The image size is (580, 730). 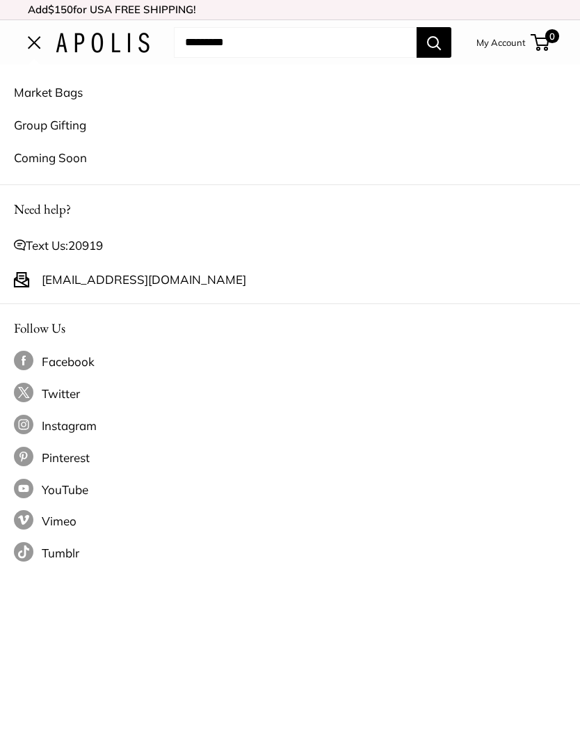 I want to click on span: Text Us:, so click(x=64, y=246).